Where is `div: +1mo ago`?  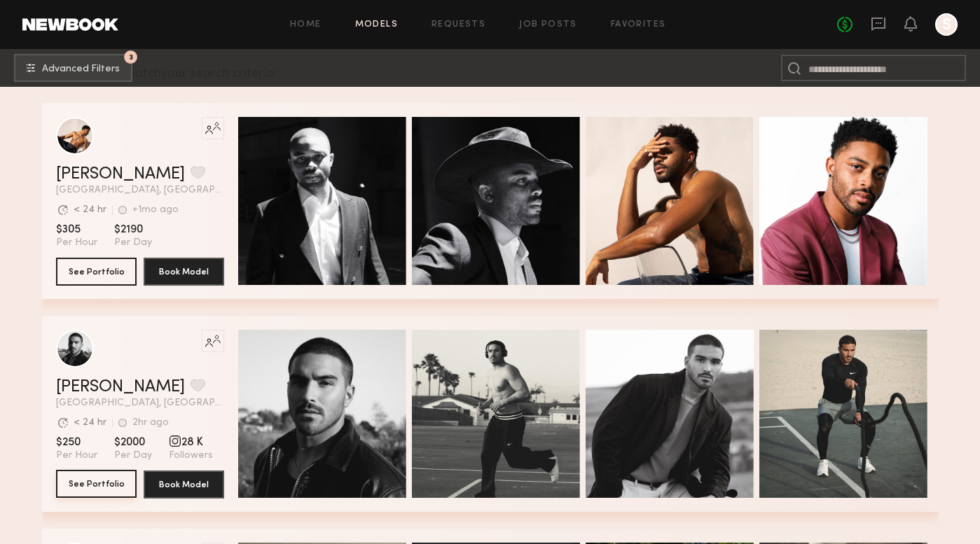
div: +1mo ago is located at coordinates (156, 210).